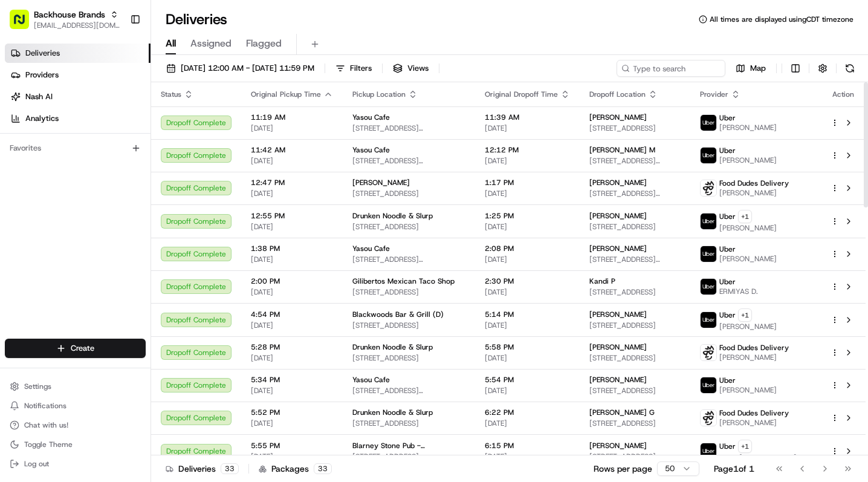  What do you see at coordinates (527, 412) in the screenshot?
I see `span: 6:22 PM` at bounding box center [527, 412].